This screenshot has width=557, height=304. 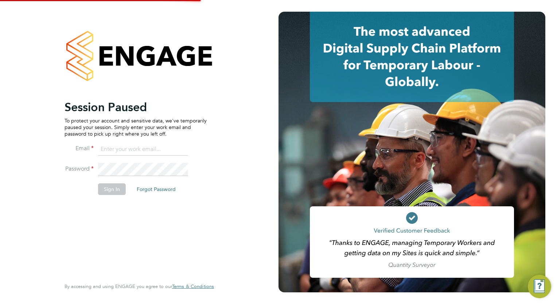 What do you see at coordinates (156, 189) in the screenshot?
I see `button: Forgot Password` at bounding box center [156, 189].